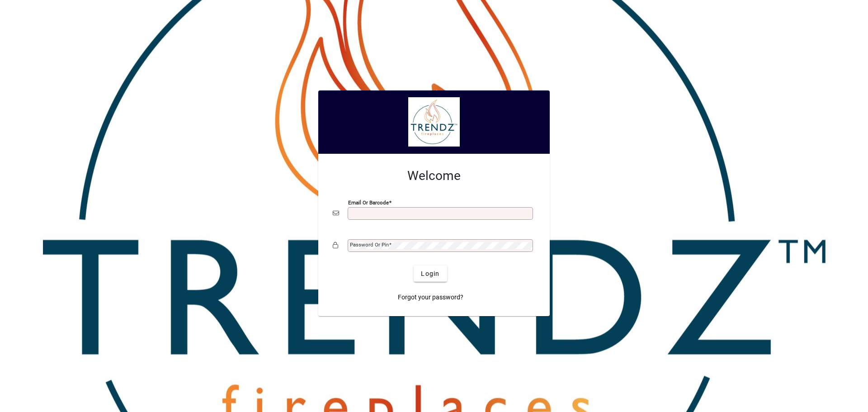 The image size is (868, 412). I want to click on mat-label: Password or Pin, so click(369, 245).